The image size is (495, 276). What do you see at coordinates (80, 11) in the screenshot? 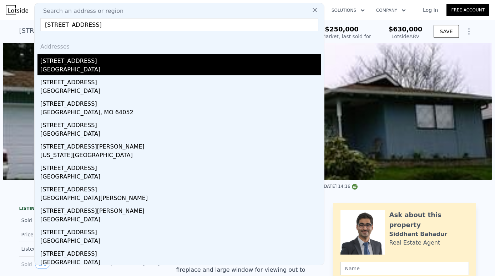
I see `span: Search an address or region` at bounding box center [80, 11].